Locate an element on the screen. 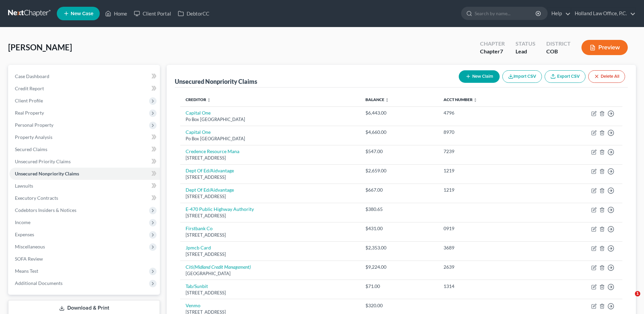 This screenshot has width=644, height=314. a: Secured Claims is located at coordinates (84, 149).